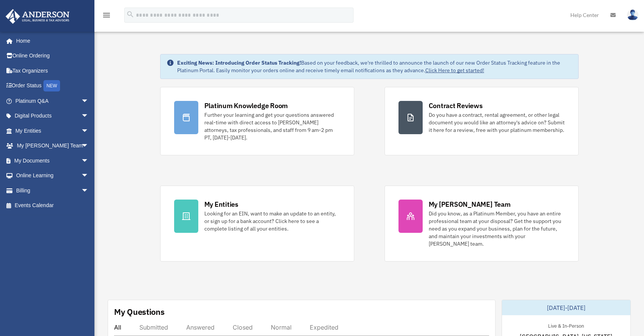  I want to click on div: Do you have a contract, rental agreement, or other legal document you would like an attorney's ad..., so click(497, 123).